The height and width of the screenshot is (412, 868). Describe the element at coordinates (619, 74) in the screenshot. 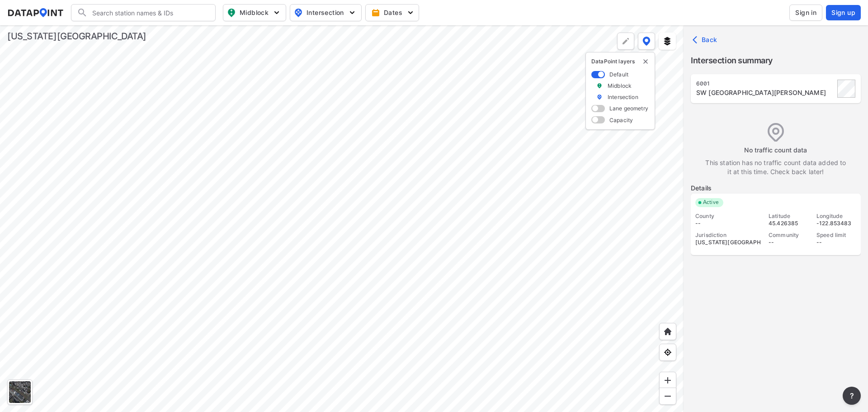

I see `label: Default` at that location.